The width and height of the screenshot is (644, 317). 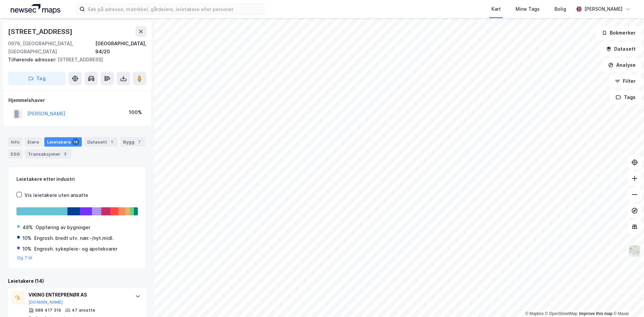 I want to click on div: Bygg, so click(x=133, y=142).